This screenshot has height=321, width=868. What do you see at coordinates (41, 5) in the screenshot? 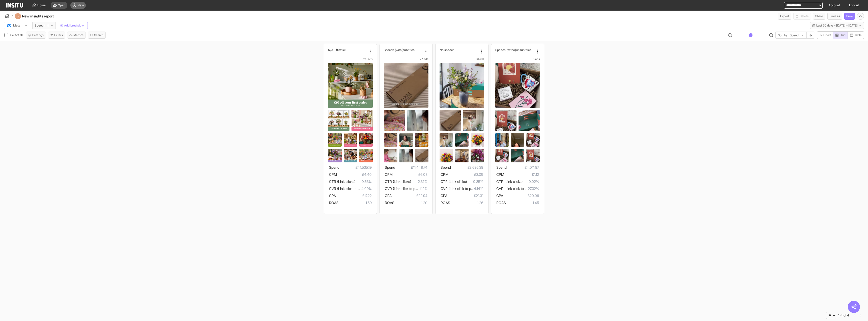
I see `span: Home` at bounding box center [41, 5].